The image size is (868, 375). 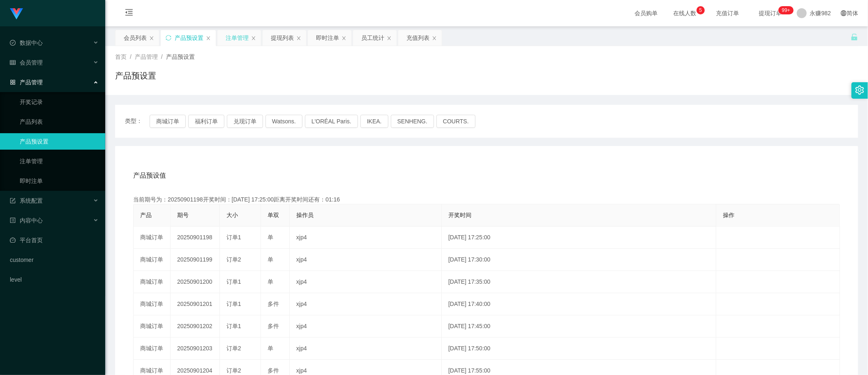 What do you see at coordinates (273, 214) in the screenshot?
I see `span: 单双` at bounding box center [273, 214].